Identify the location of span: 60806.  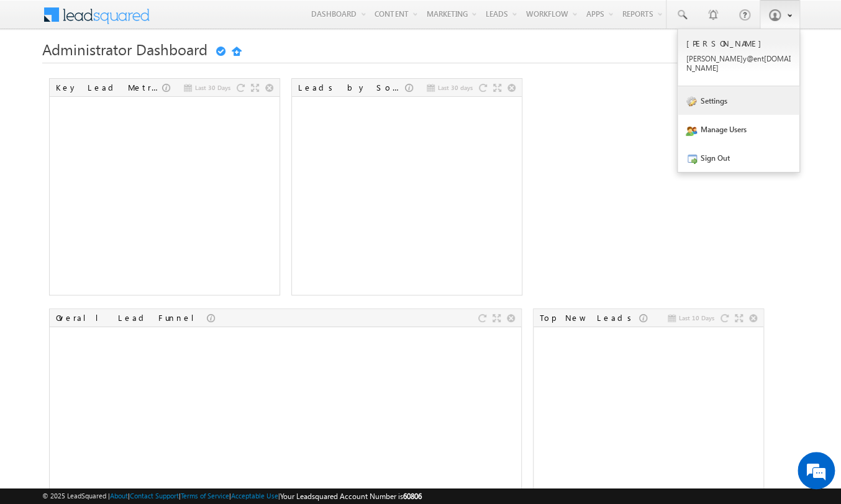
(413, 496).